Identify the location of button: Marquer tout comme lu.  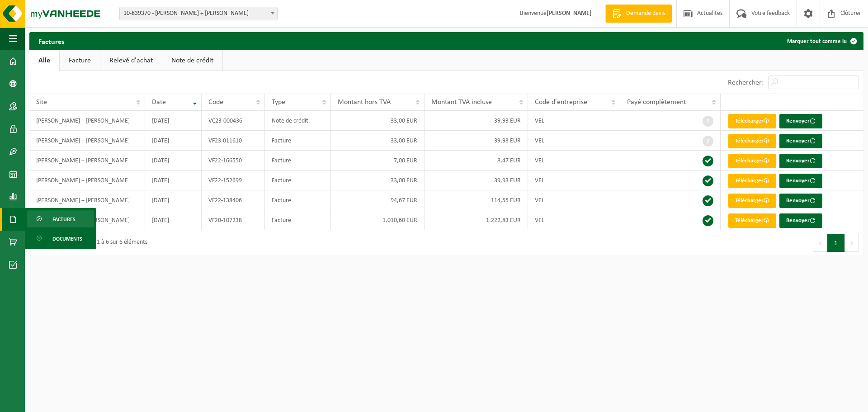
(821, 41).